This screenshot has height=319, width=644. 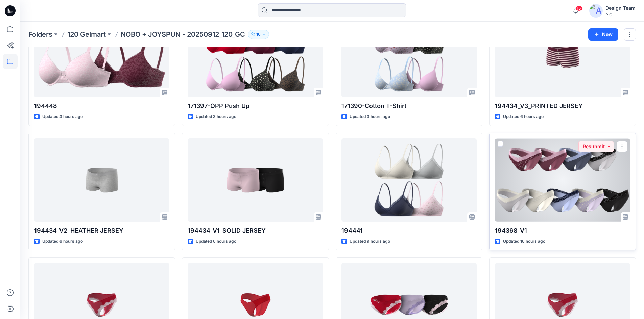 I want to click on a: 120 Gelmart, so click(x=87, y=35).